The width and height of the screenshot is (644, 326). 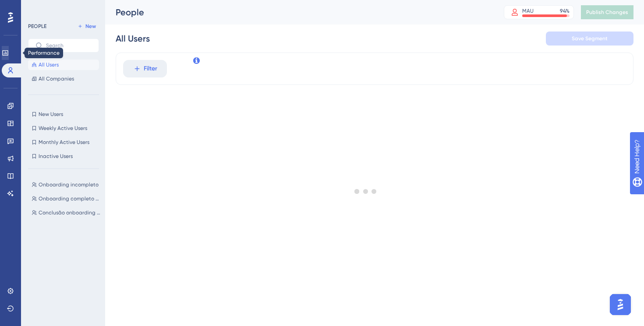 What do you see at coordinates (66, 213) in the screenshot?
I see `button: Conclusão onboarding Central do Cliente` at bounding box center [66, 213].